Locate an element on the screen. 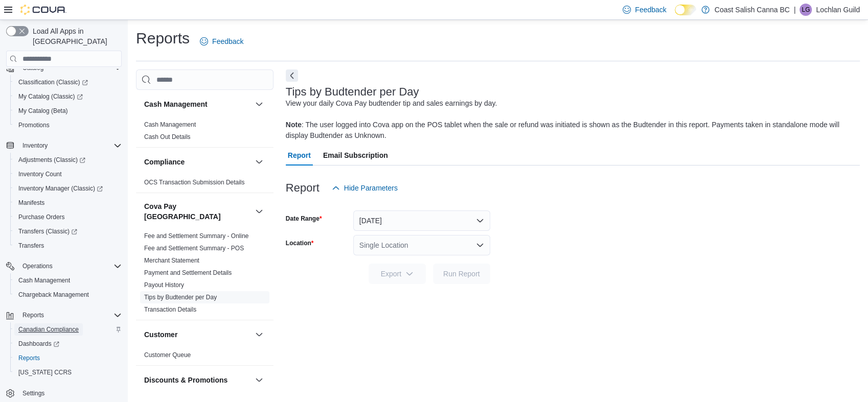  a: Manifests is located at coordinates (31, 203).